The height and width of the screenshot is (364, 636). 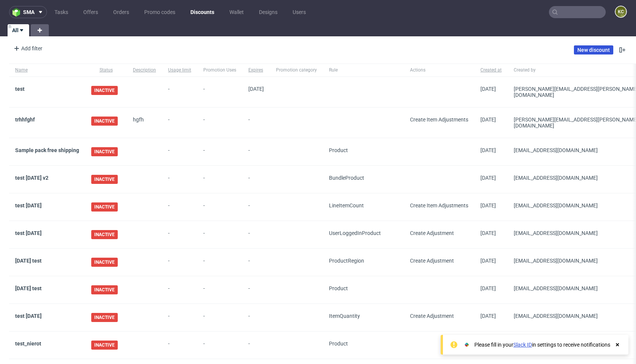 What do you see at coordinates (202, 12) in the screenshot?
I see `a: Discounts` at bounding box center [202, 12].